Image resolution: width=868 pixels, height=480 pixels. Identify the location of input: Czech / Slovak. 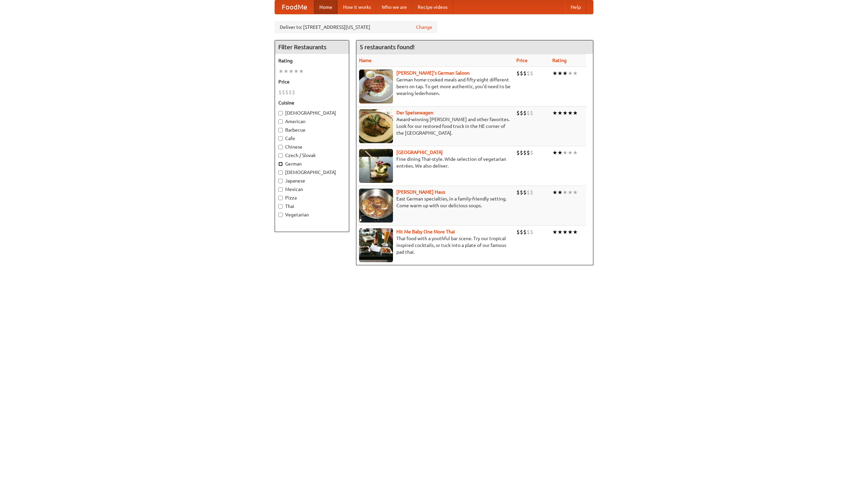
(280, 156).